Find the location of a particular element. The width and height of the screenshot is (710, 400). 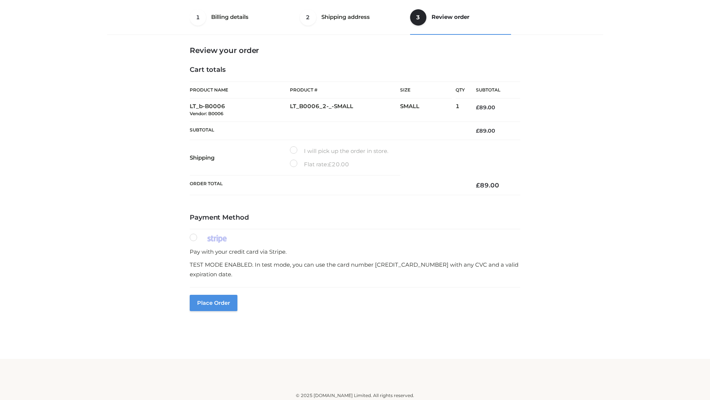

bdi: 20.00 is located at coordinates (339, 164).